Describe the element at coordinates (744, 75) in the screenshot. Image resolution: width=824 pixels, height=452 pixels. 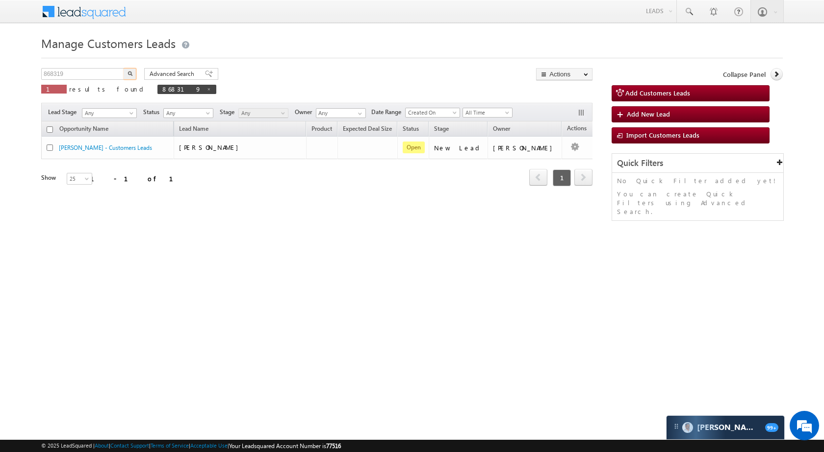
I see `span: Collapse Panel` at that location.